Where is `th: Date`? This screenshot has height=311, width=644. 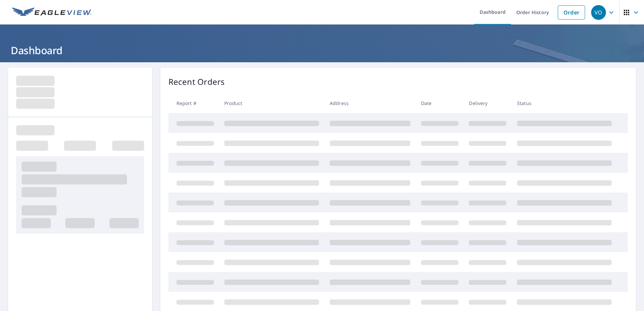 th: Date is located at coordinates (440, 103).